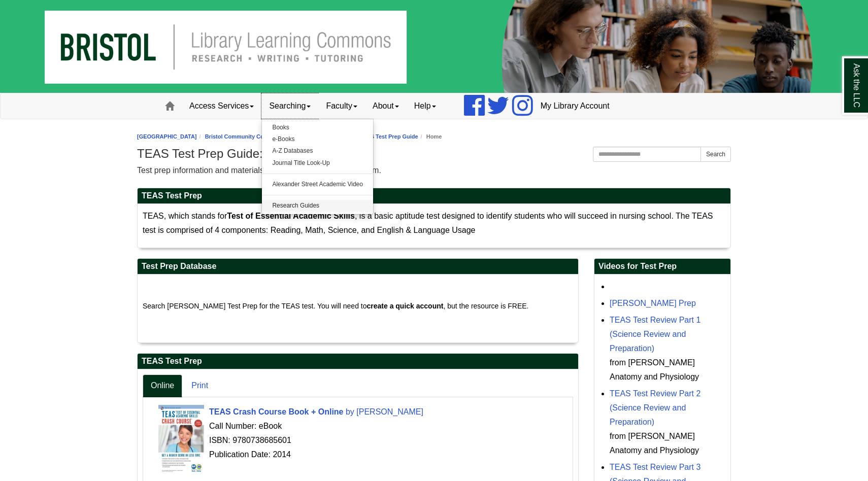 The width and height of the screenshot is (868, 481). What do you see at coordinates (290, 106) in the screenshot?
I see `a: Searching` at bounding box center [290, 106].